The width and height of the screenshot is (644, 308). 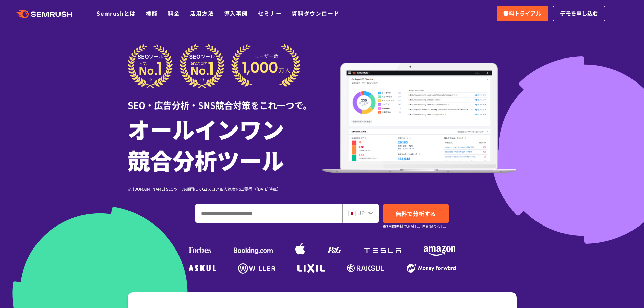 I want to click on a: セミナー, so click(x=270, y=13).